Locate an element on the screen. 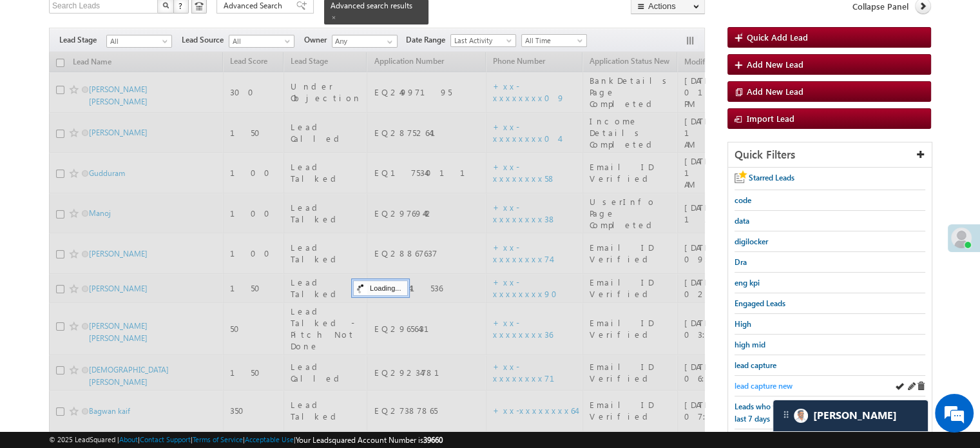 The image size is (980, 448). span: Carter is located at coordinates (855, 415).